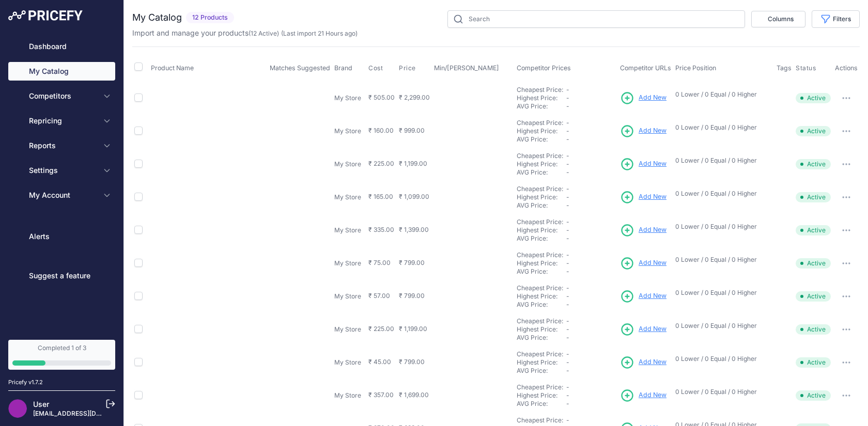 Image resolution: width=868 pixels, height=426 pixels. Describe the element at coordinates (376, 68) in the screenshot. I see `button: Cost` at that location.